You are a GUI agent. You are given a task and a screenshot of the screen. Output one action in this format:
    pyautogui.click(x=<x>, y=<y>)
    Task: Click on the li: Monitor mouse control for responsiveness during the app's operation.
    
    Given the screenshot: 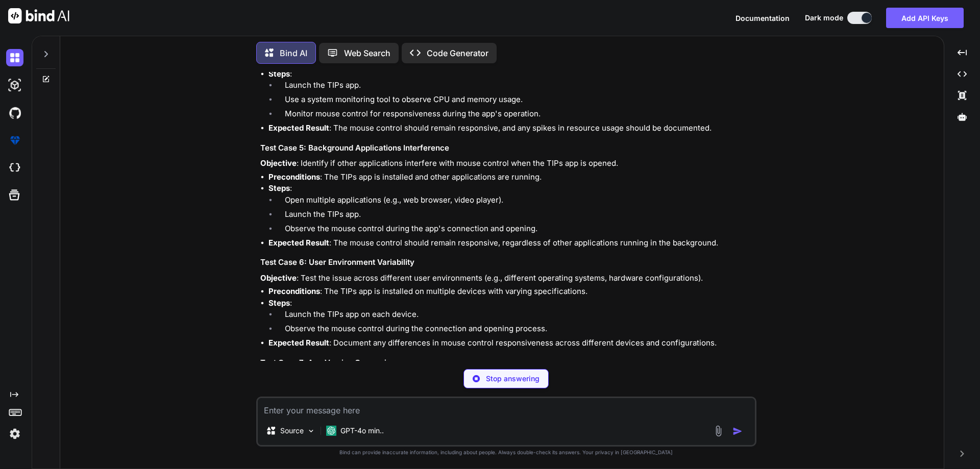 What is the action you would take?
    pyautogui.click(x=516, y=115)
    